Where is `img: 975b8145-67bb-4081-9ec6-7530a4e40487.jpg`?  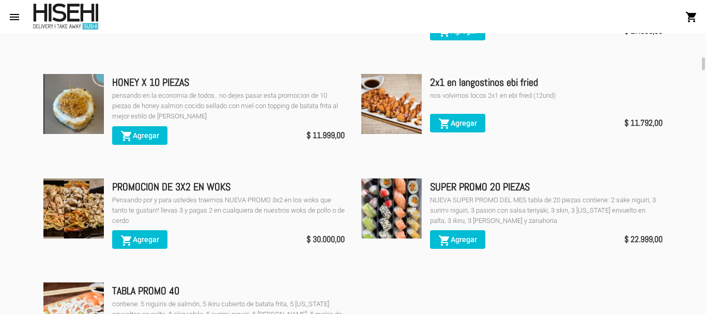
img: 975b8145-67bb-4081-9ec6-7530a4e40487.jpg is located at coordinates (73, 208).